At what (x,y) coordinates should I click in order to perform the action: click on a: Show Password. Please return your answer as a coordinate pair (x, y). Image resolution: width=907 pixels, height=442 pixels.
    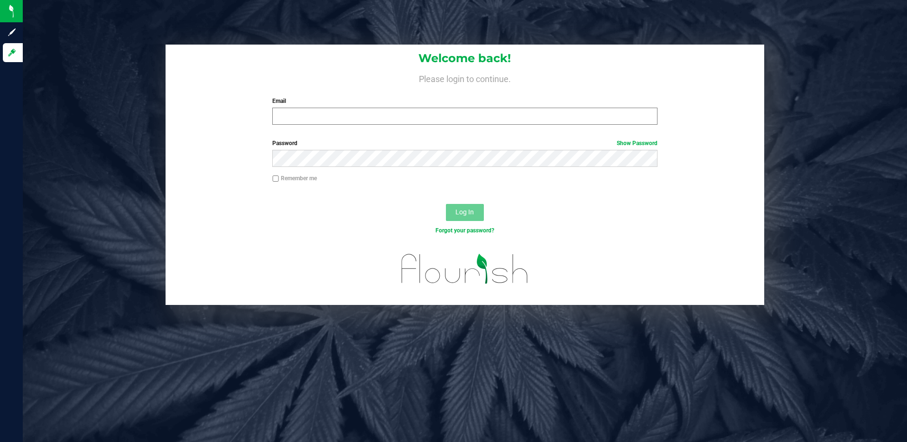
    Looking at the image, I should click on (637, 143).